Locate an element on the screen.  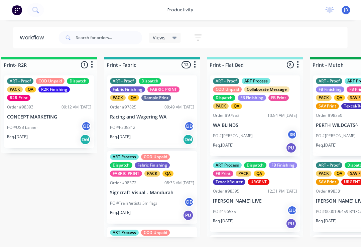
div: Sample Print is located at coordinates (156, 98).